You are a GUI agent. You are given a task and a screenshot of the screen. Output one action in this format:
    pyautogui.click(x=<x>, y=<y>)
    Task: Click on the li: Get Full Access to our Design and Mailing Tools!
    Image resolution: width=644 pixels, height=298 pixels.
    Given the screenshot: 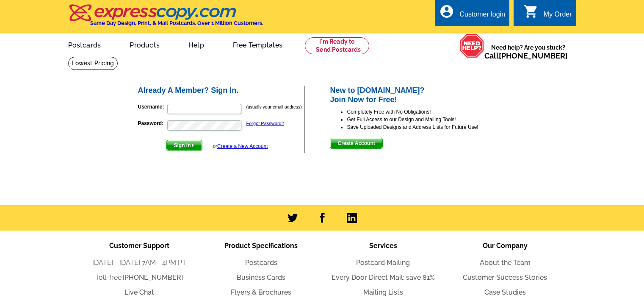 What is the action you would take?
    pyautogui.click(x=427, y=120)
    